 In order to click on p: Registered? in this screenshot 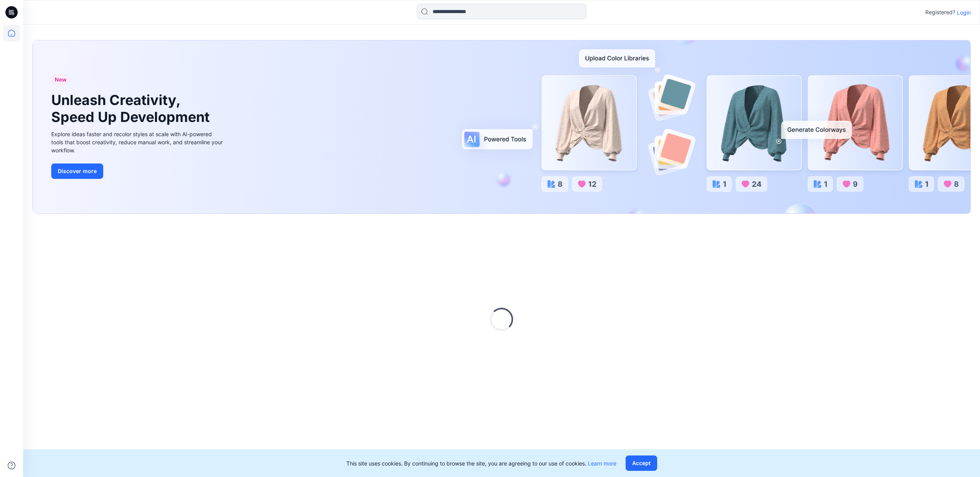, I will do `click(941, 12)`.